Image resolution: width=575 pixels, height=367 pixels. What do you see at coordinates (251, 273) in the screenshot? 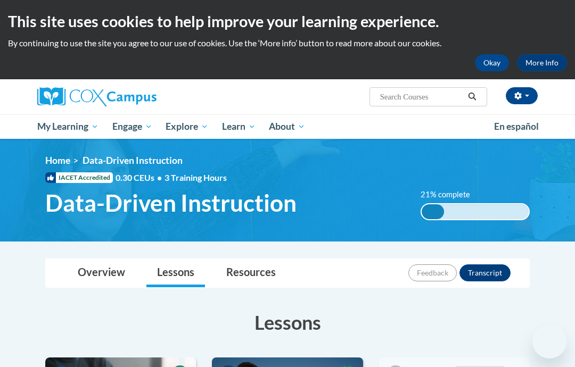
I see `a: Resources` at bounding box center [251, 273].